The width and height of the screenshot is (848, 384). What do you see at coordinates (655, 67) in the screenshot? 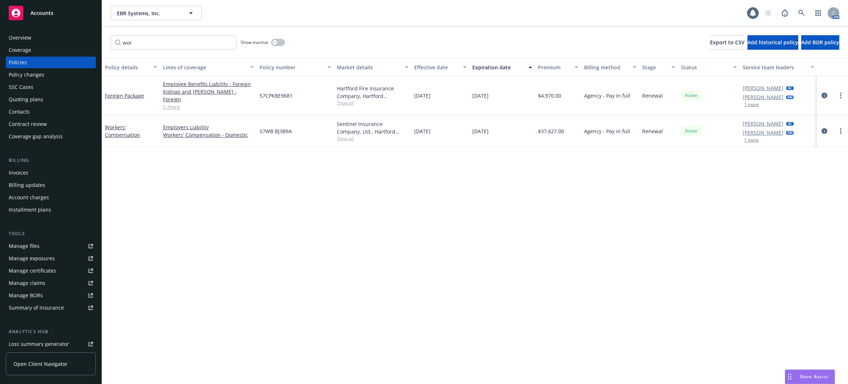
I see `div: Stage` at bounding box center [655, 67].